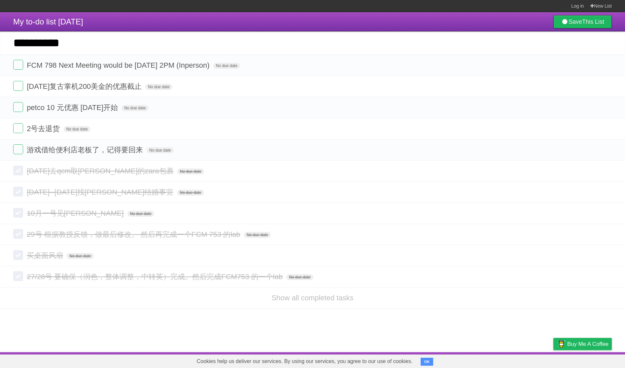  Describe the element at coordinates (44, 128) in the screenshot. I see `span: 2号去退货` at that location.